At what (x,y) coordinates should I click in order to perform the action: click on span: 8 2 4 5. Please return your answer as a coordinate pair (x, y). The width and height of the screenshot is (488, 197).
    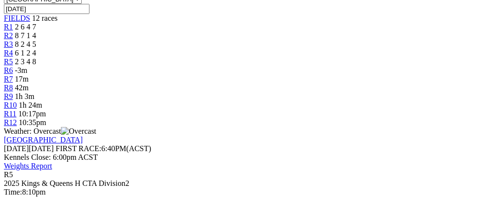
    Looking at the image, I should click on (26, 44).